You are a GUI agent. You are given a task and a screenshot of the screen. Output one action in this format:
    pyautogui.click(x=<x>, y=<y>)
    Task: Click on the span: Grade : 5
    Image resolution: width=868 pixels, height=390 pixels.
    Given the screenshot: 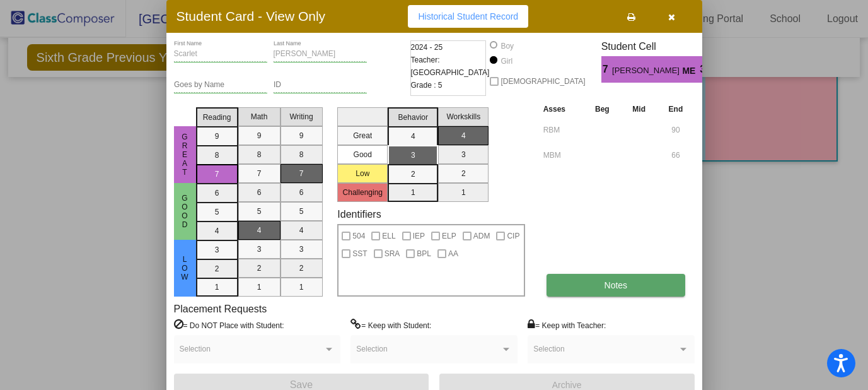 What is the action you would take?
    pyautogui.click(x=427, y=85)
    